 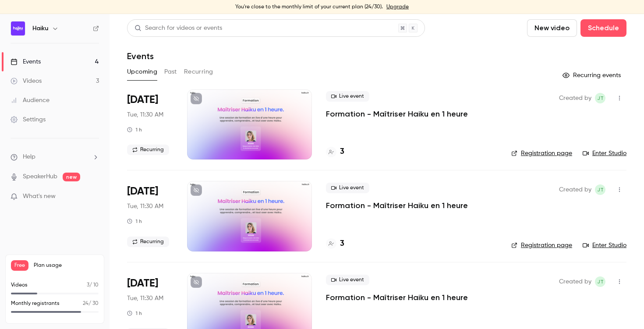 I want to click on button: Upcoming, so click(x=142, y=72).